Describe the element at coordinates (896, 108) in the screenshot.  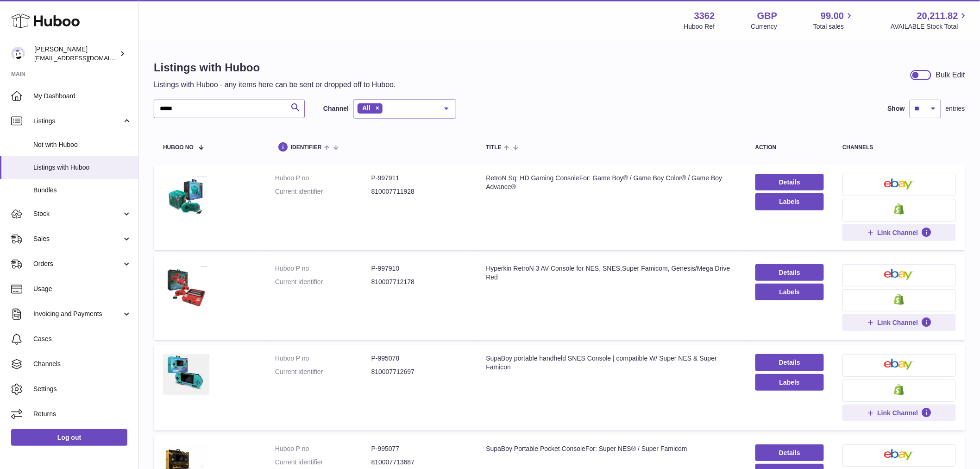
I see `label: Show` at that location.